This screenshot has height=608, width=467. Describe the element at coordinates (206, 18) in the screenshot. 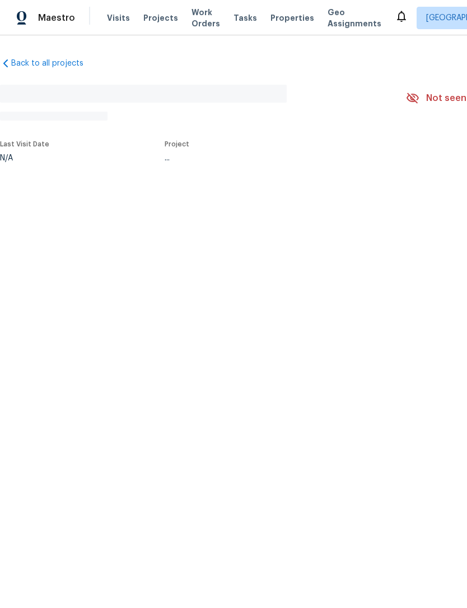

I see `span: Work Orders` at that location.